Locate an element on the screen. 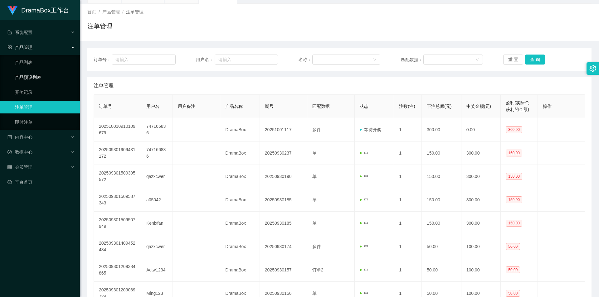 This screenshot has height=297, width=599. span: 等待开奖 is located at coordinates (371, 130).